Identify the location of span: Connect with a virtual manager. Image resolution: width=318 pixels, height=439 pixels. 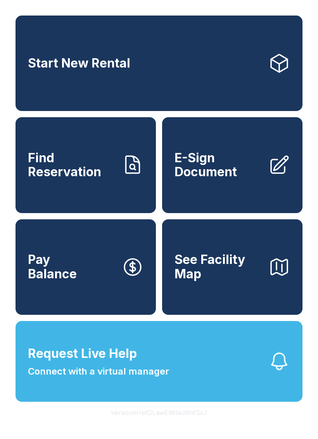
(99, 371).